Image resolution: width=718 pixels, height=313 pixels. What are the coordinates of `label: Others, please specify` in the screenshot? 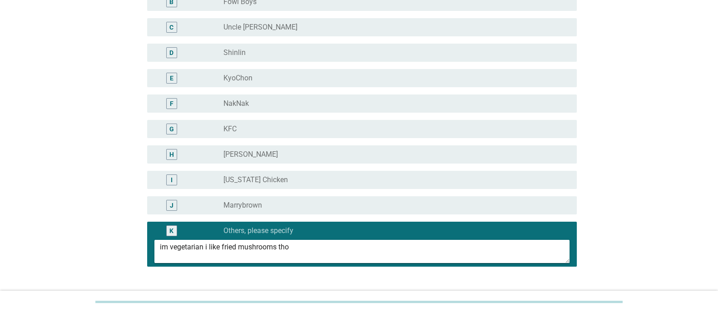 It's located at (258, 231).